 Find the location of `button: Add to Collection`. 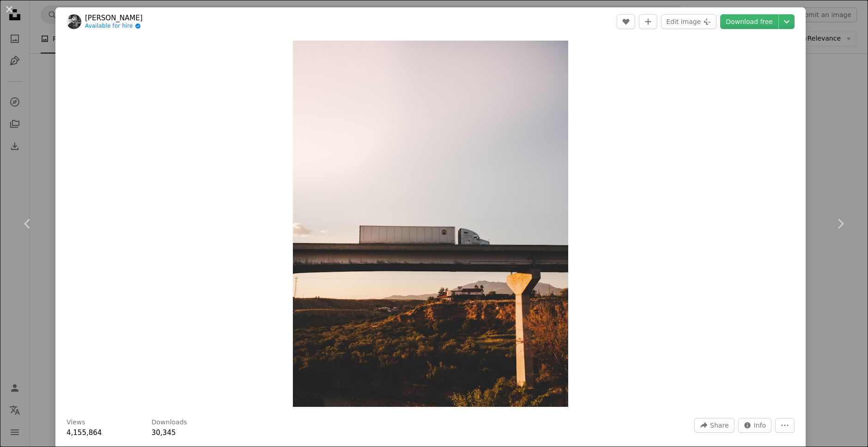

button: Add to Collection is located at coordinates (648, 22).